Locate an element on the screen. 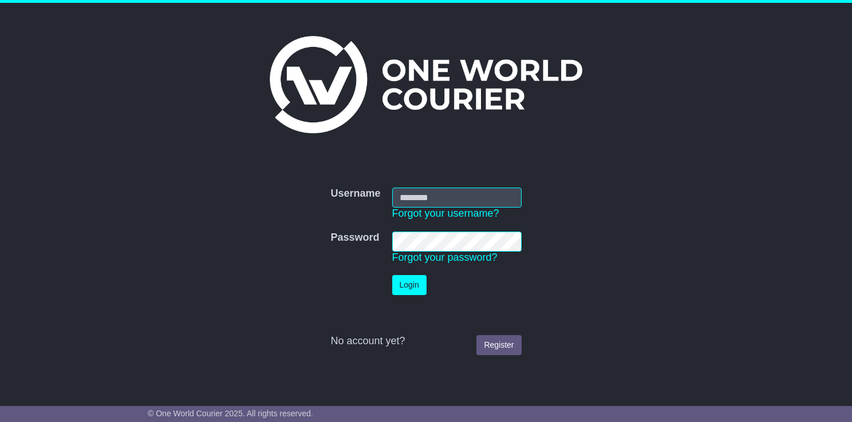 Image resolution: width=852 pixels, height=422 pixels. button: Login is located at coordinates (409, 285).